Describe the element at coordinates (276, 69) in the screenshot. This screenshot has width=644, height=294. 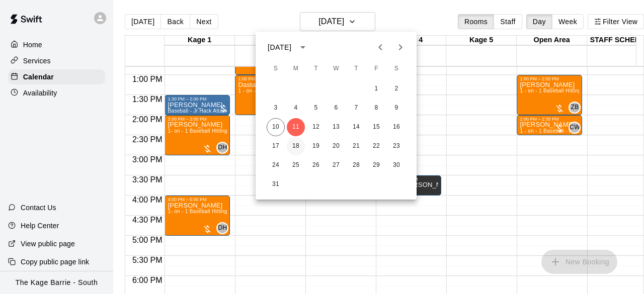
I see `span: Sunday` at that location.